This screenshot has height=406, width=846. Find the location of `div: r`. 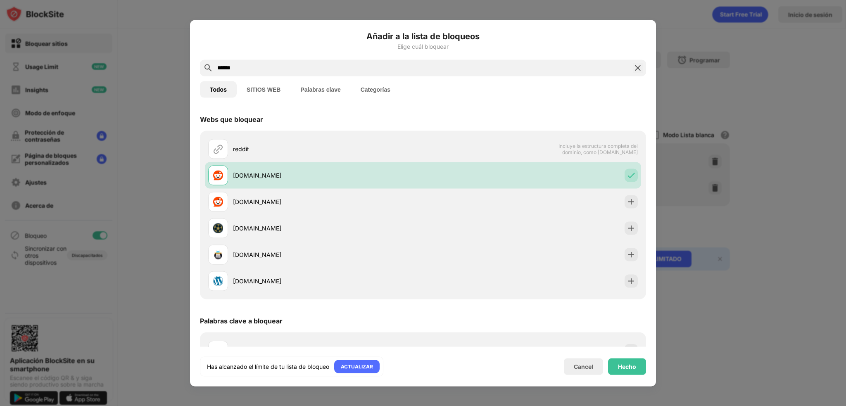

div: r is located at coordinates (218, 350).